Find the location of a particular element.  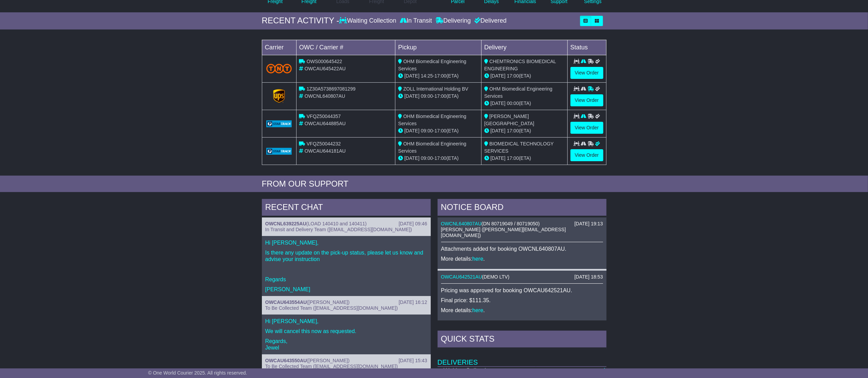

span: OWS000645422 is located at coordinates (324, 62).